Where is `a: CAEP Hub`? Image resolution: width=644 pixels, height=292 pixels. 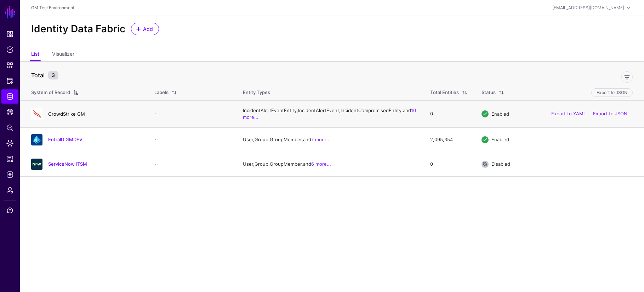 a: CAEP Hub is located at coordinates (10, 112).